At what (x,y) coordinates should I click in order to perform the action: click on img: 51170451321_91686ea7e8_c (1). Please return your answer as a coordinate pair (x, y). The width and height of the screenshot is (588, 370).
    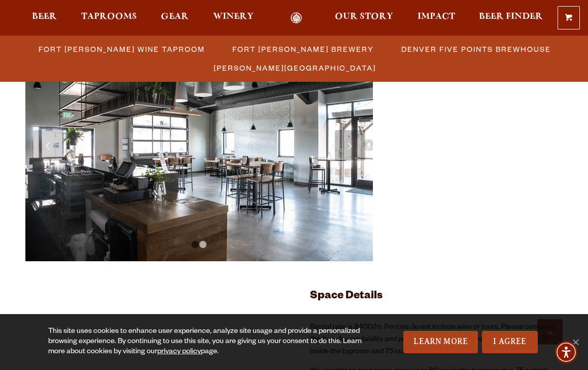
    Looking at the image, I should click on (199, 146).